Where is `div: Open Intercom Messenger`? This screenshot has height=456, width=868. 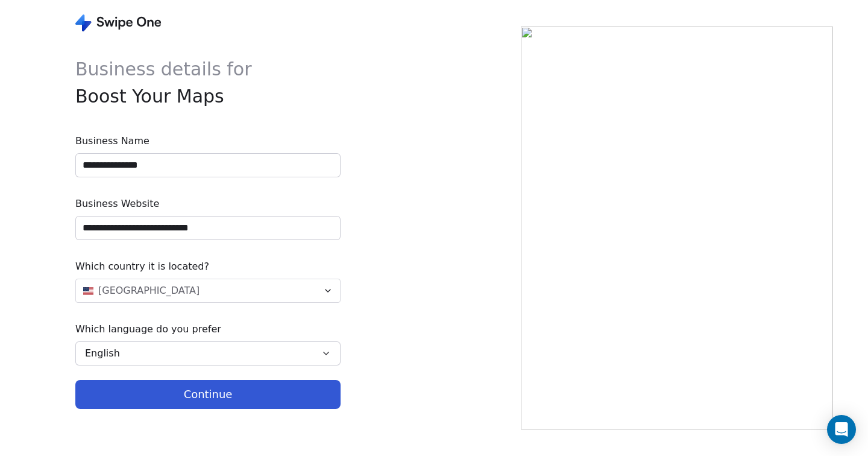
div: Open Intercom Messenger is located at coordinates (842, 430).